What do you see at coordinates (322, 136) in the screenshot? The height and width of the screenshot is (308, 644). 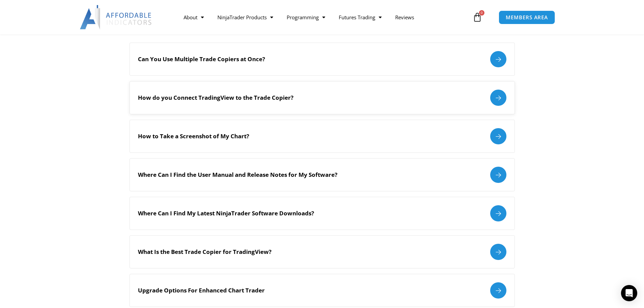 I see `a: How to Take a Screenshot of My Chart?` at bounding box center [322, 136].